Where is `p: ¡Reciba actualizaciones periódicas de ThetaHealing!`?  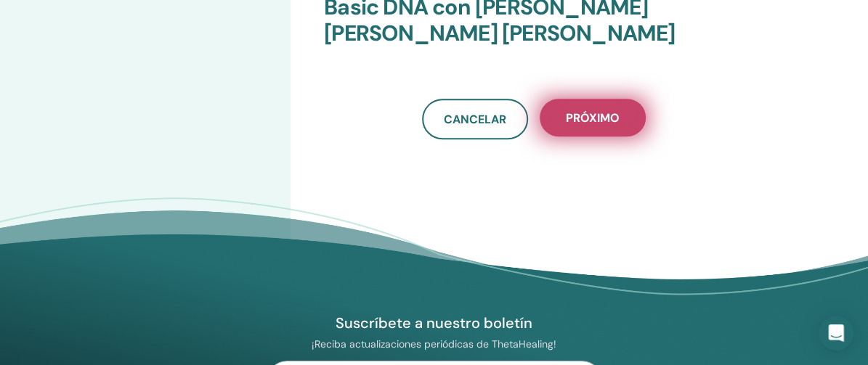
p: ¡Reciba actualizaciones periódicas de ThetaHealing! is located at coordinates (434, 344).